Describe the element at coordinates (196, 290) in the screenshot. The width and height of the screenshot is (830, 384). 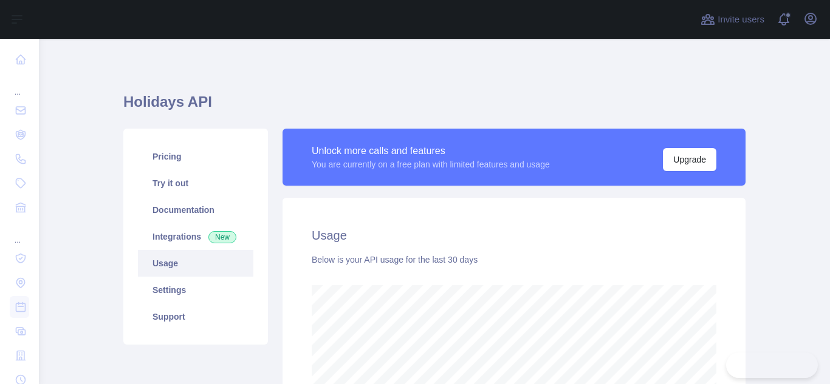
I see `a: Settings` at that location.